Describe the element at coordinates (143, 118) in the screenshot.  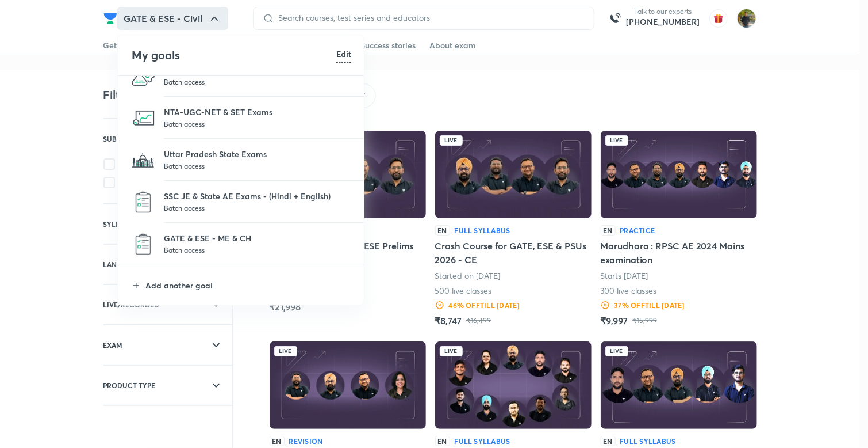
I see `img: NTA-UGC-NET & SET Exams` at that location.